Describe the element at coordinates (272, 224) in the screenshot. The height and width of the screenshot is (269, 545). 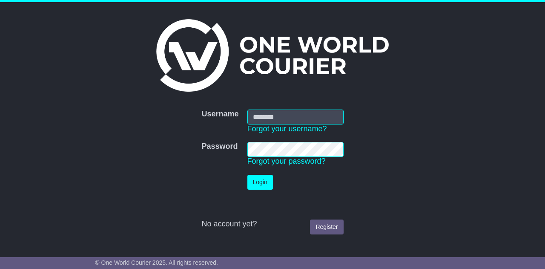
I see `div: No account yet?` at that location.